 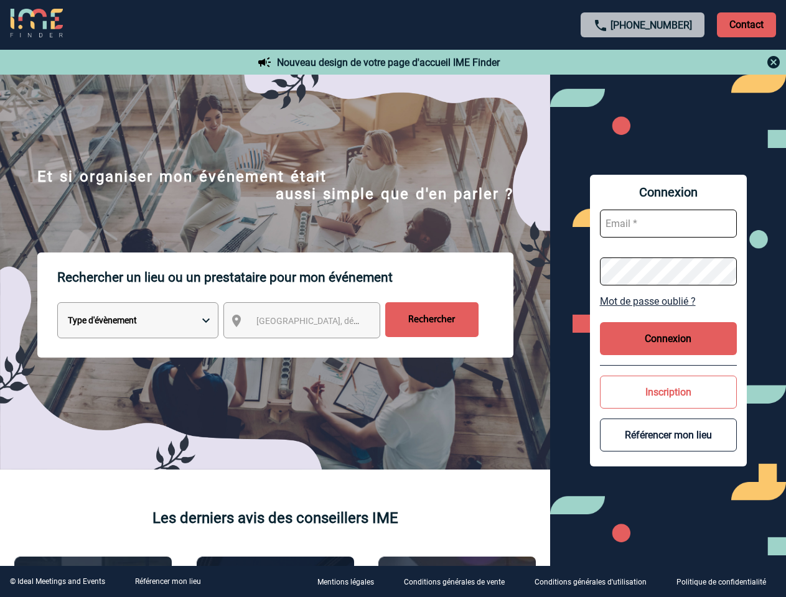 What do you see at coordinates (350, 582) in the screenshot?
I see `a: Mentions légales` at bounding box center [350, 582].